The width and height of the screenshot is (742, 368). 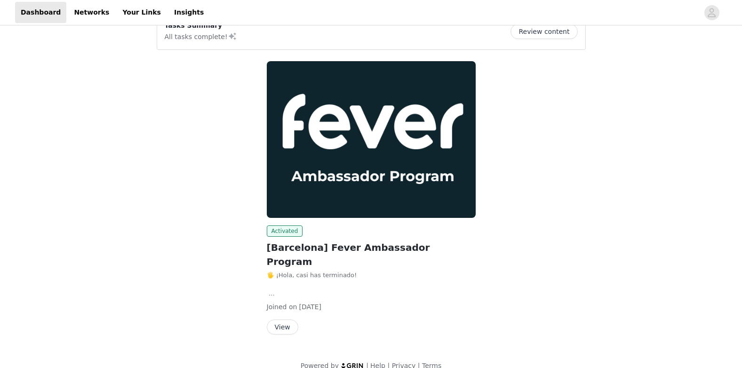 What do you see at coordinates (282, 327) in the screenshot?
I see `a: View` at bounding box center [282, 327].